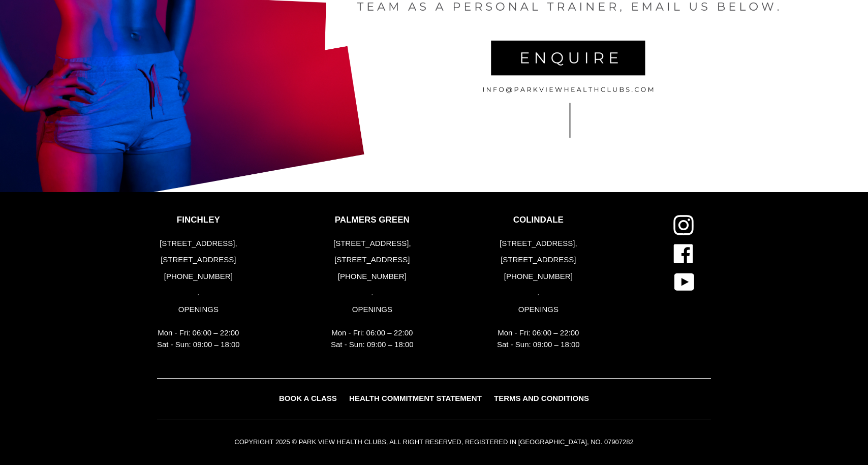 The image size is (868, 465). I want to click on p: COLINDALE, so click(538, 220).